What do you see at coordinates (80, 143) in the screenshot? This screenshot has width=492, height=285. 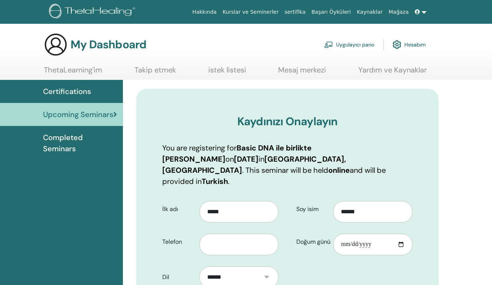 I see `span: Completed Seminars` at bounding box center [80, 143].